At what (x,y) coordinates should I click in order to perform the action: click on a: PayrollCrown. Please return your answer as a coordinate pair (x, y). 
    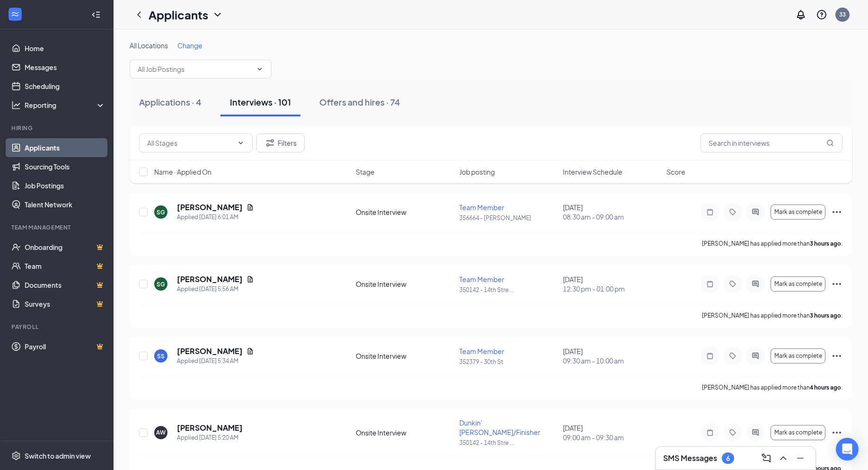
    Looking at the image, I should click on (64, 346).